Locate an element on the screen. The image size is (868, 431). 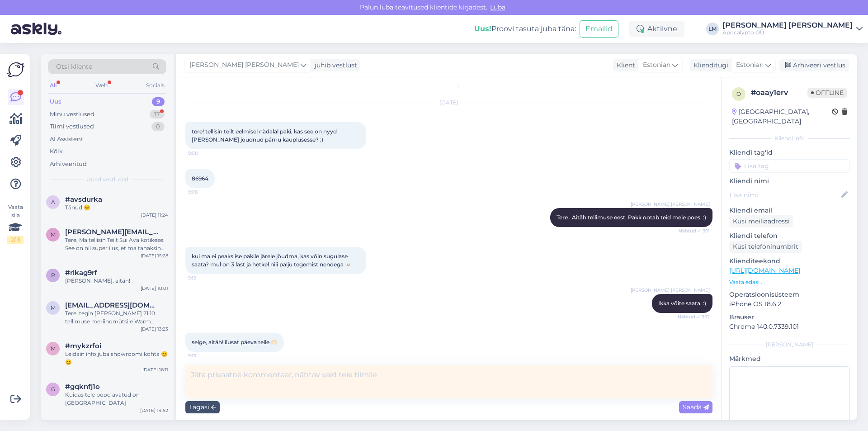
div: Kliendi info is located at coordinates (789, 138).